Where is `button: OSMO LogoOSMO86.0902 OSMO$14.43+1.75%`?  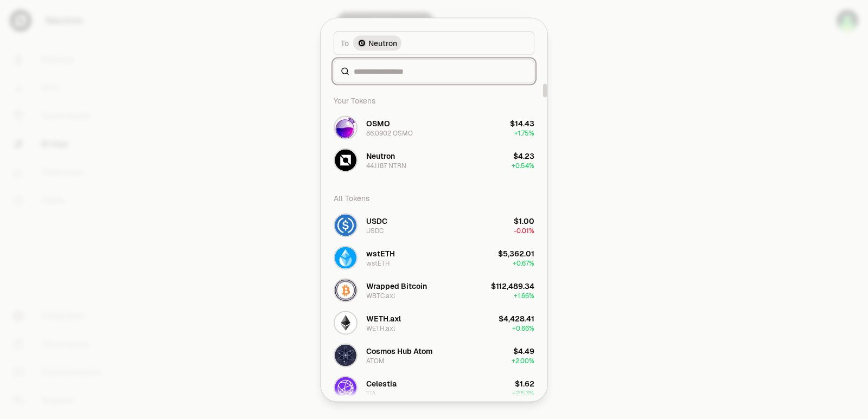 button: OSMO LogoOSMO86.0902 OSMO$14.43+1.75% is located at coordinates (434, 127).